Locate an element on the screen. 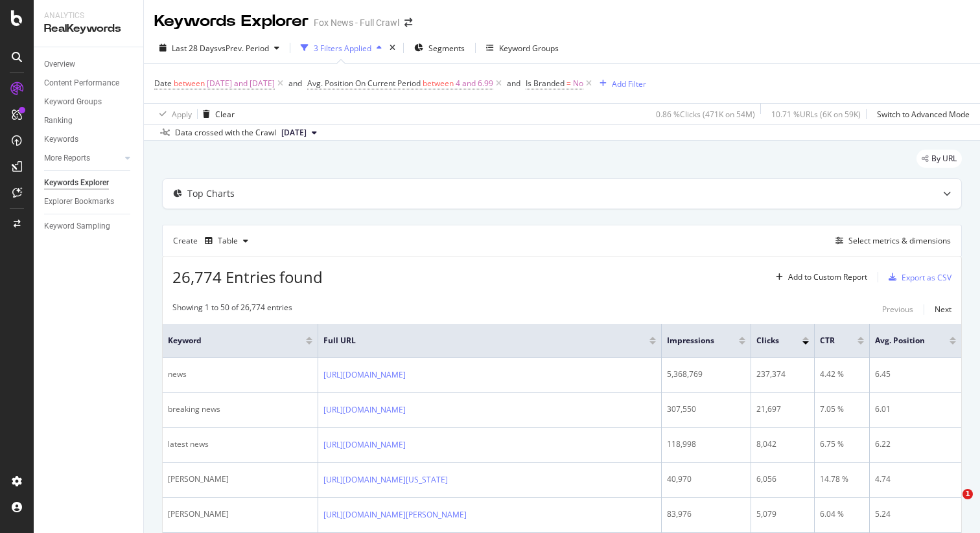  div: RealKeywords is located at coordinates (88, 29).